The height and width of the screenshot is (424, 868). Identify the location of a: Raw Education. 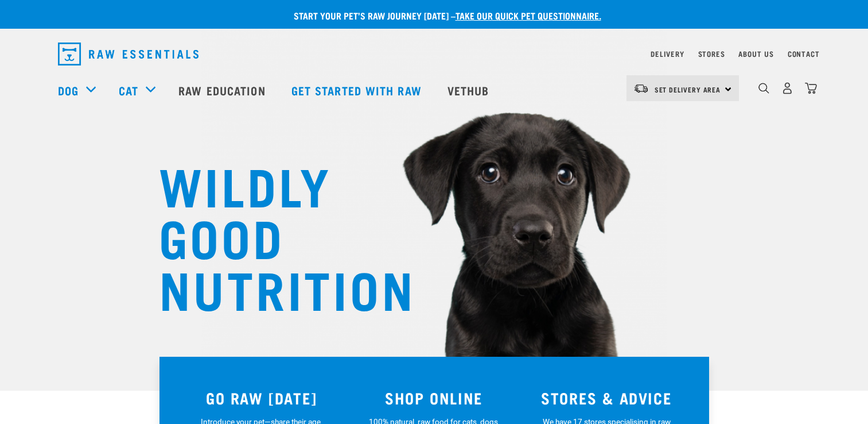
(223, 90).